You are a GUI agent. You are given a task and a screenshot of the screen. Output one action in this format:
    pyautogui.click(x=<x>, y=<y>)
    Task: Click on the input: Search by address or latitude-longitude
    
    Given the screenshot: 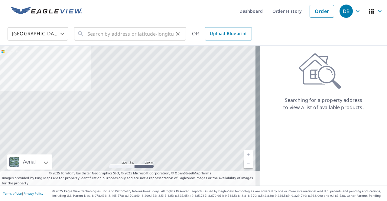 What is the action you would take?
    pyautogui.click(x=130, y=34)
    